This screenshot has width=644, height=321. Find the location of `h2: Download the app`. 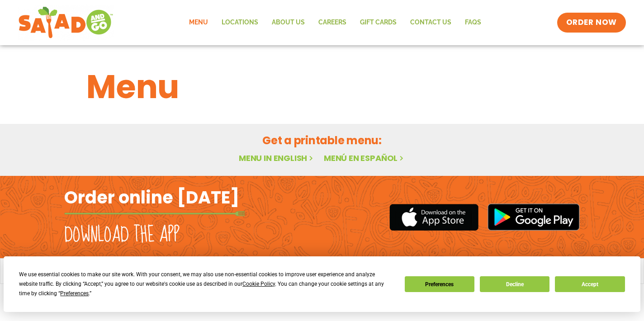

h2: Download the app is located at coordinates (121, 235).